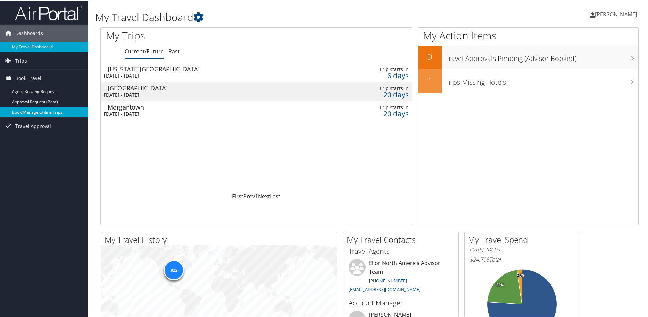 This screenshot has width=648, height=317. Describe the element at coordinates (529, 81) in the screenshot. I see `a: 1Trips Missing Hotels` at that location.